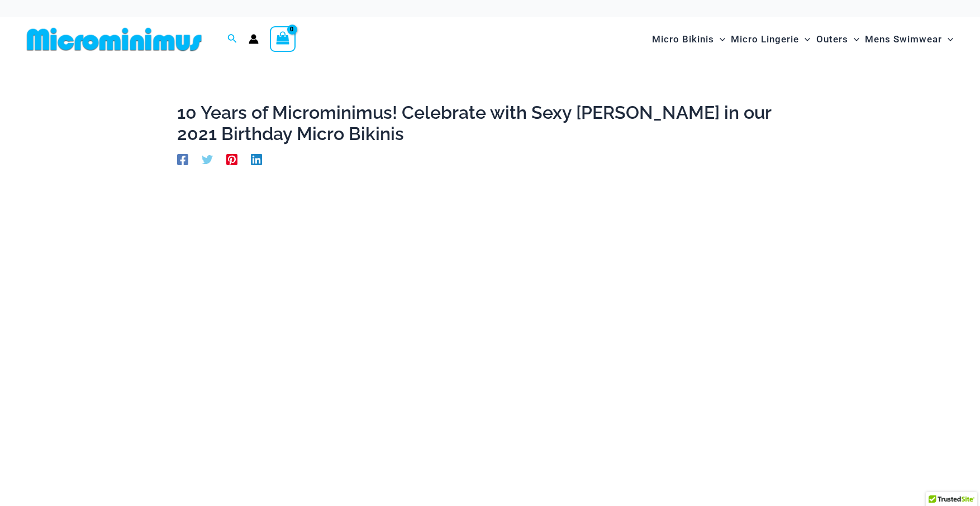 The image size is (980, 506). I want to click on a: Micro LingerieMenu ToggleMenu Toggle, so click(771, 39).